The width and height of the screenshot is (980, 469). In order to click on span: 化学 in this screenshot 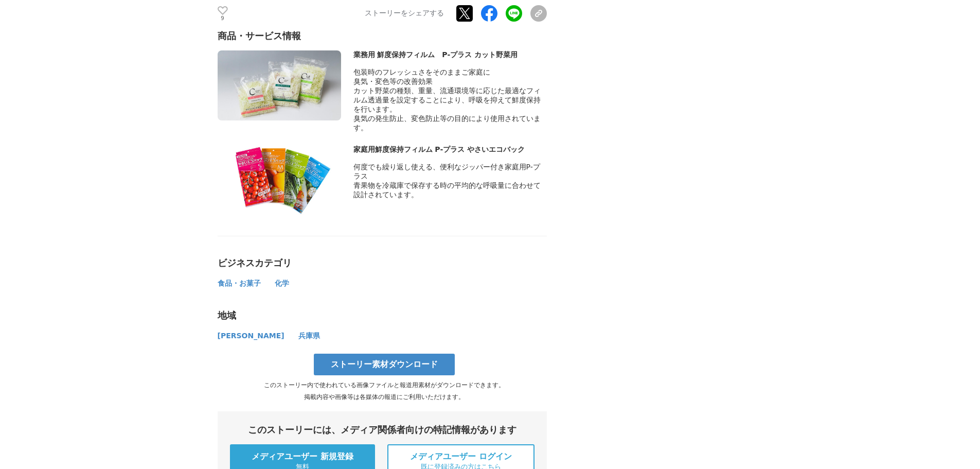, I will do `click(282, 283)`.